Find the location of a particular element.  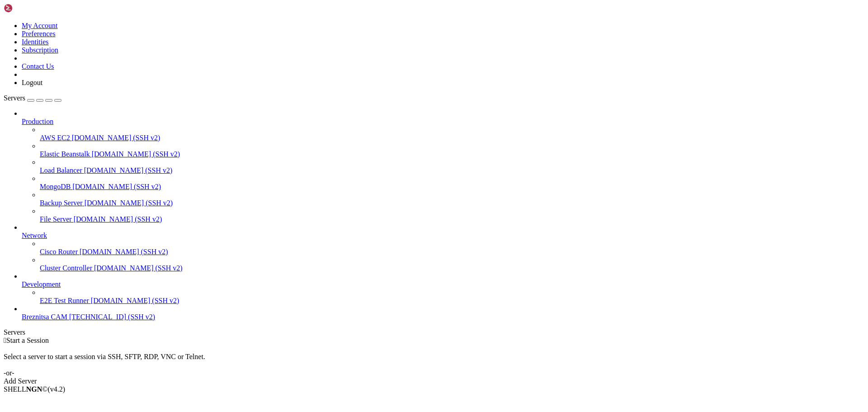

span: File Server is located at coordinates (55, 219).